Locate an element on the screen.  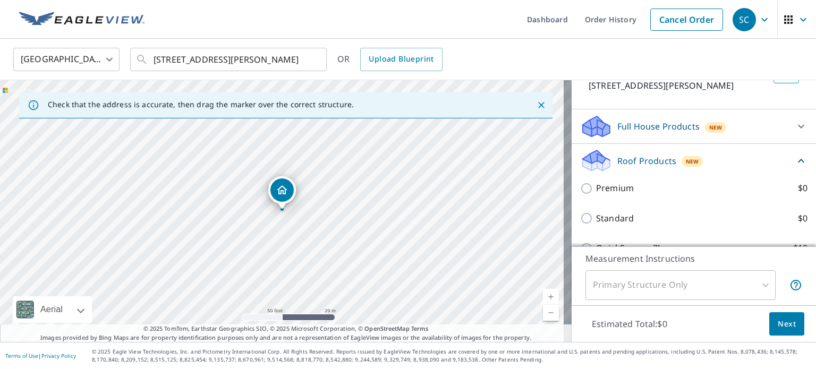
a: Cancel Order is located at coordinates (687, 20).